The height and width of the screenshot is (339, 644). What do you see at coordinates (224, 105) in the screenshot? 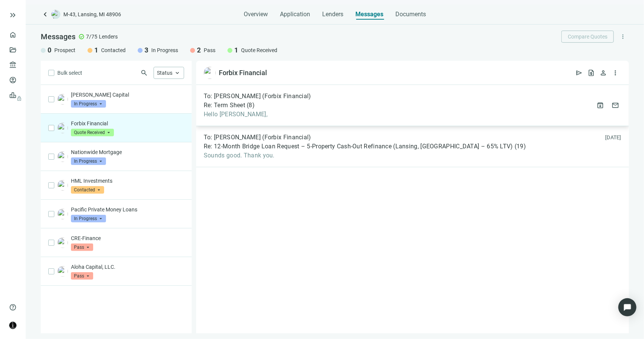
I see `span: Re: Term Sheet` at bounding box center [224, 105].